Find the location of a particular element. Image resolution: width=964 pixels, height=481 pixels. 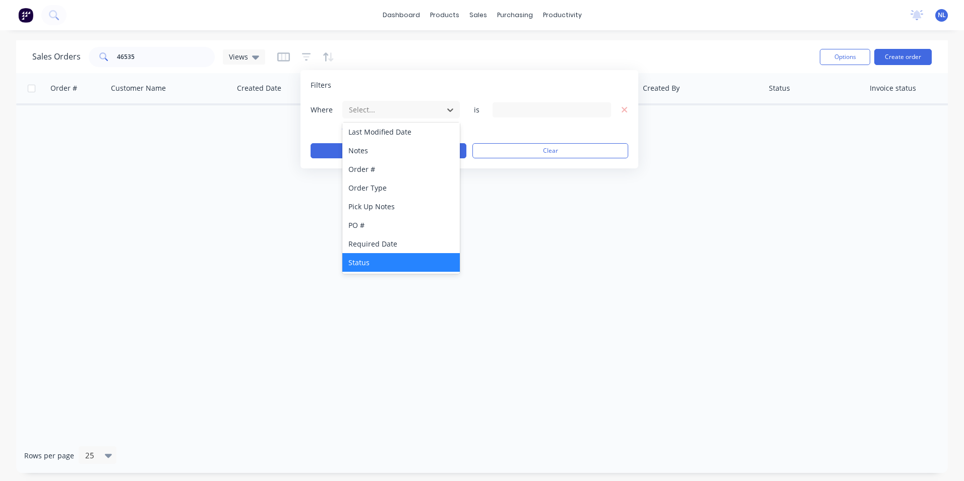

div: Created By is located at coordinates (661, 88).